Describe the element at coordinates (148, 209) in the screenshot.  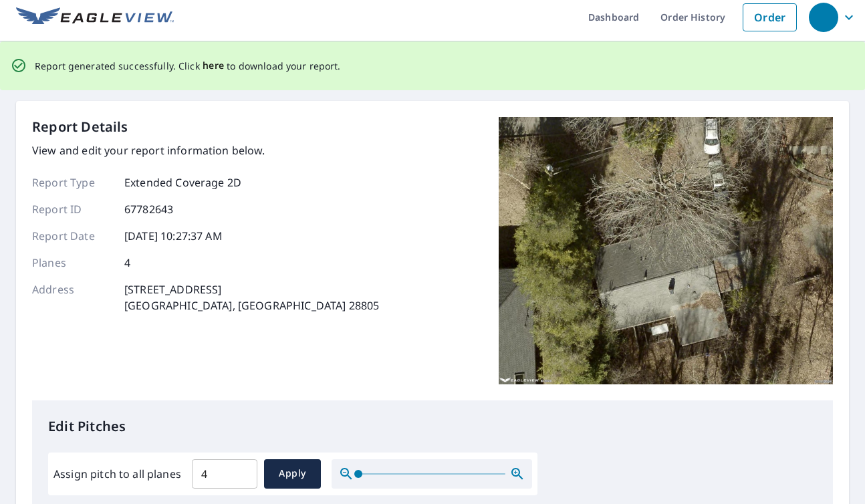
I see `p: 67782643` at that location.